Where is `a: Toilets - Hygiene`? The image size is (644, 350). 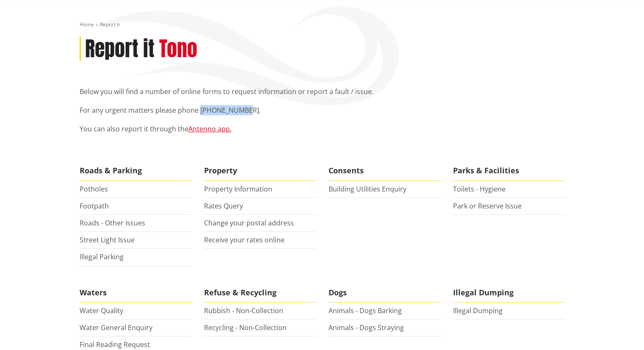
a: Toilets - Hygiene is located at coordinates (480, 189).